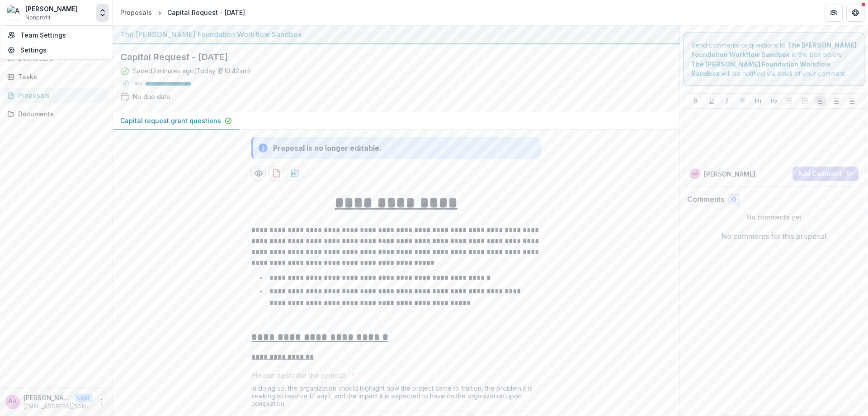 The image size is (868, 416). I want to click on div: Documents, so click(60, 114).